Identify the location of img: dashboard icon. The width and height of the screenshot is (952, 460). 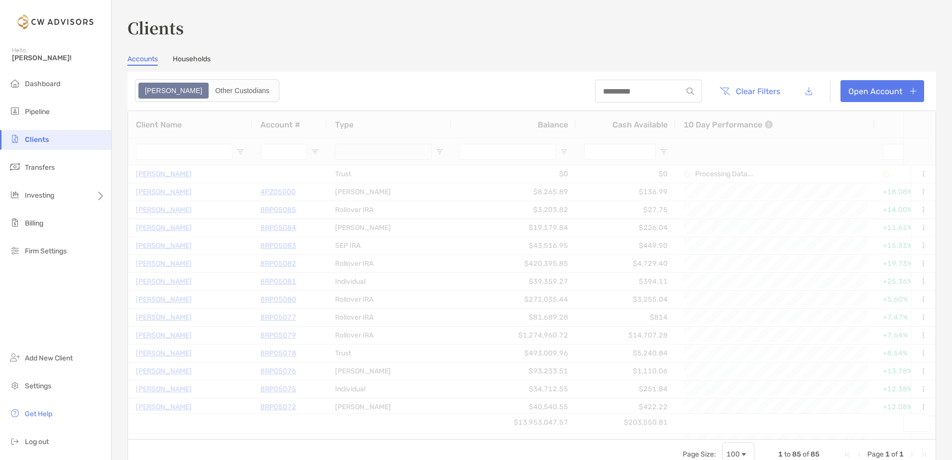
(15, 83).